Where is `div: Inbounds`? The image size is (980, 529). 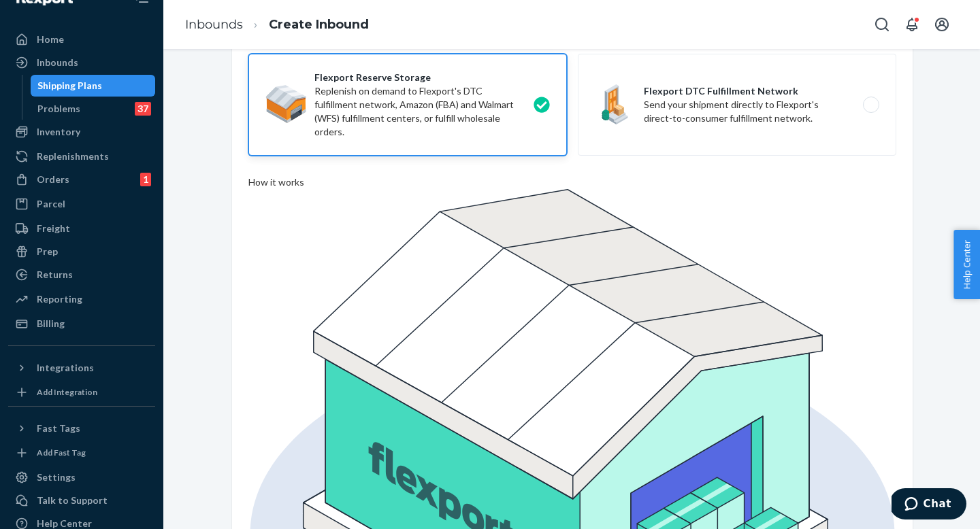 div: Inbounds is located at coordinates (57, 63).